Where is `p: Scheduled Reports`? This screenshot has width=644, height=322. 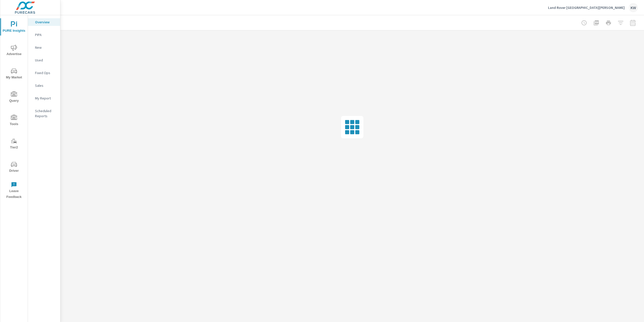
p: Scheduled Reports is located at coordinates (45, 113).